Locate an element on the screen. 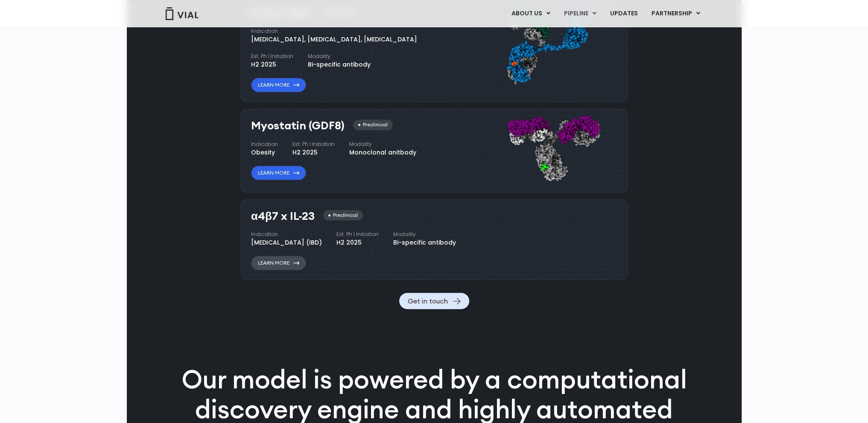  a: PARTNERSHIPMenu Toggle is located at coordinates (675, 13).